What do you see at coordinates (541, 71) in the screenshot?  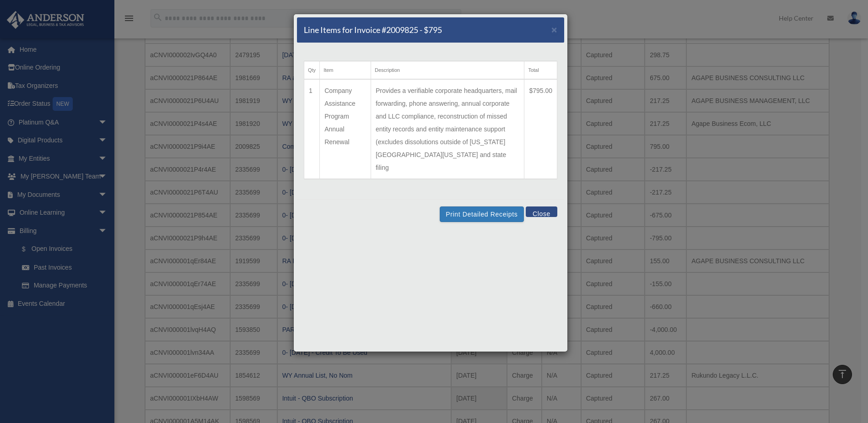 I see `th: Total` at bounding box center [541, 71].